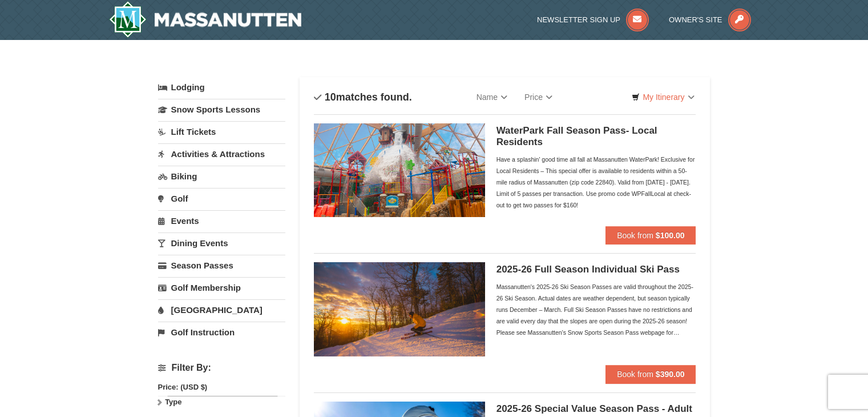 This screenshot has width=868, height=417. What do you see at coordinates (651, 374) in the screenshot?
I see `button: Book from $390.00` at bounding box center [651, 374].